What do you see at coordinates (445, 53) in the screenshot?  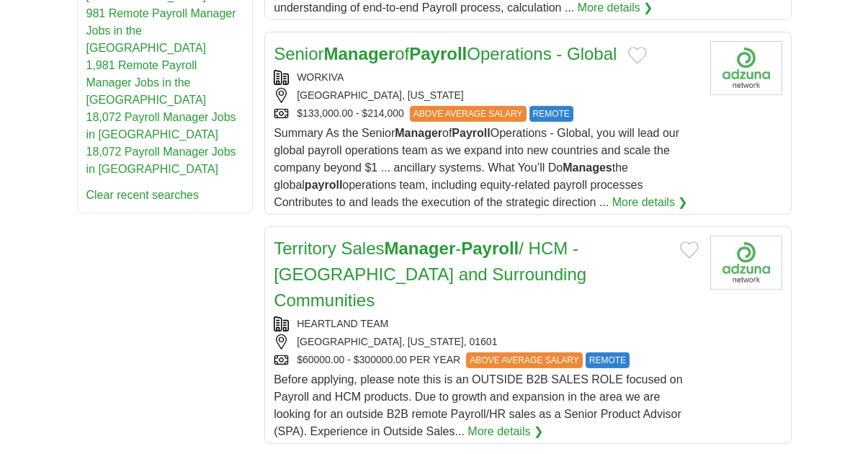 I see `a: SeniorManagerofPayrollOperations - Global` at bounding box center [445, 53].